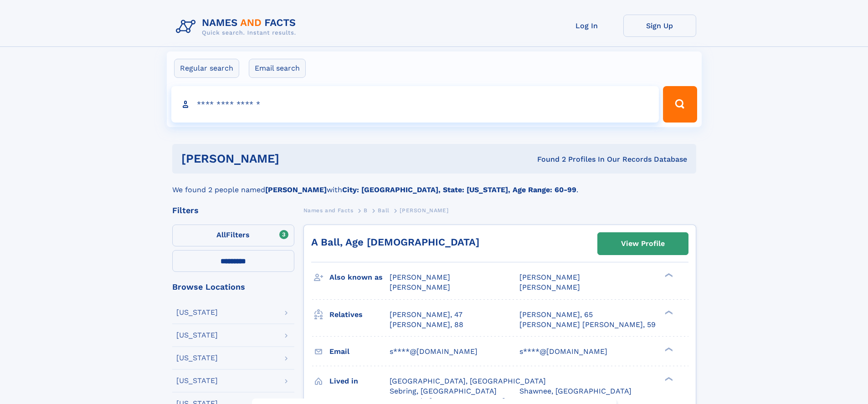  What do you see at coordinates (238, 27) in the screenshot?
I see `img: Logo Names and Facts` at bounding box center [238, 27].